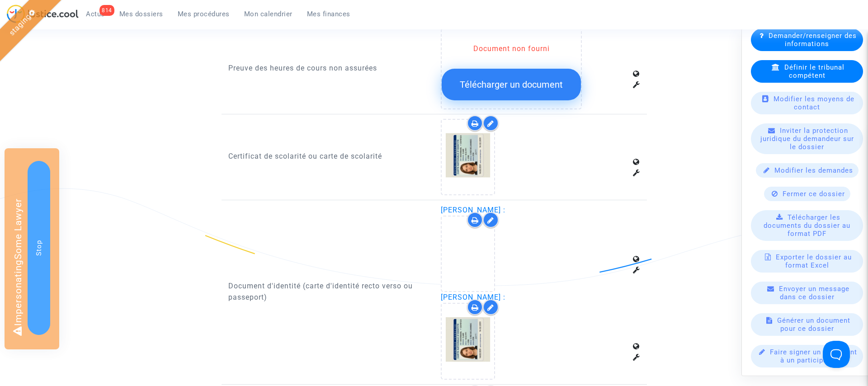  Describe the element at coordinates (268, 14) in the screenshot. I see `a: Mon calendrier` at that location.